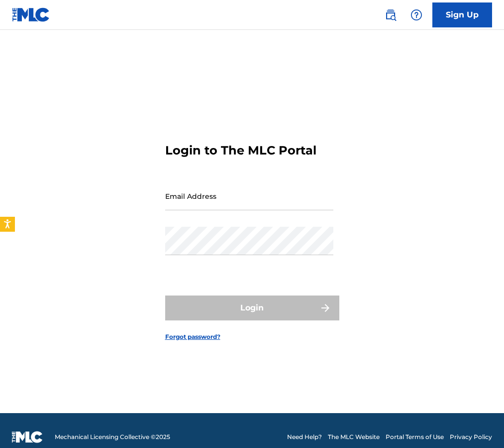  I want to click on a: Privacy Policy, so click(471, 437).